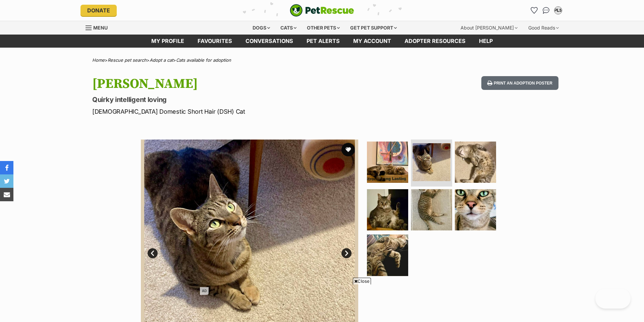  I want to click on ul: Account quick links, so click(546, 10).